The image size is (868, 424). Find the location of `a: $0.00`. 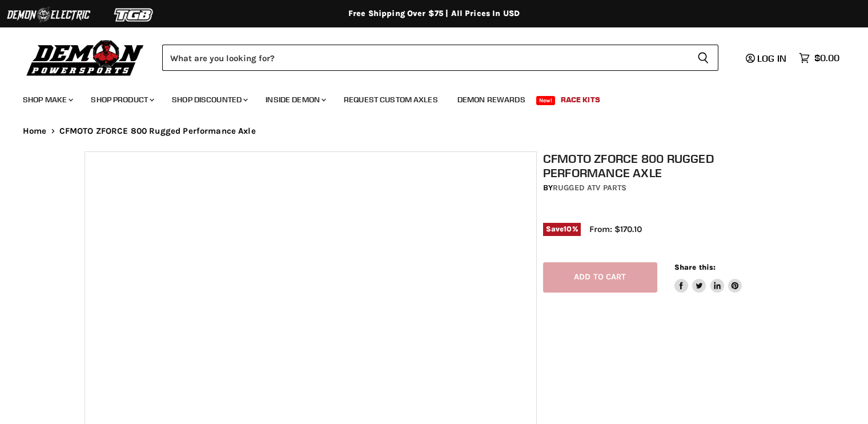

a: $0.00 is located at coordinates (819, 58).